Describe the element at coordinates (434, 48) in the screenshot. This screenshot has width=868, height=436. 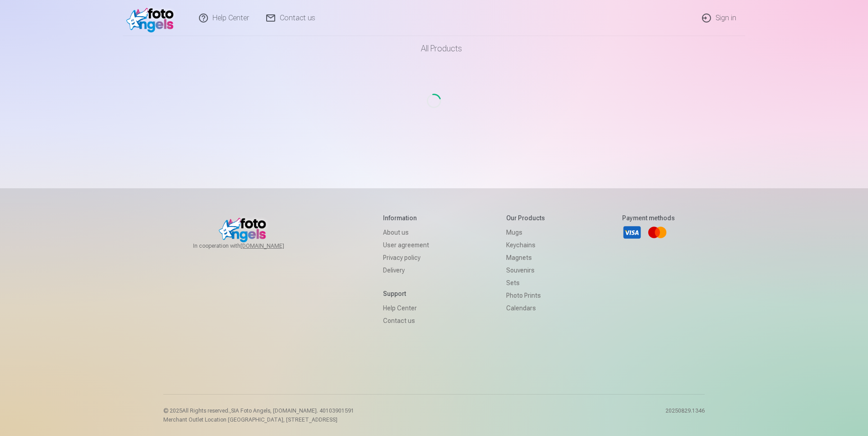
I see `a: All products` at that location.